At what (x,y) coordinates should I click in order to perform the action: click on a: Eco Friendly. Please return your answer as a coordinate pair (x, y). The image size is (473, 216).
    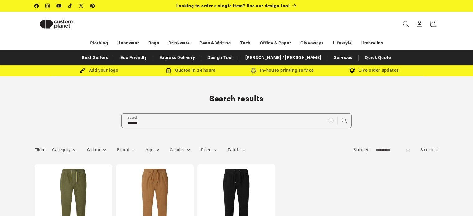
    Looking at the image, I should click on (133, 58).